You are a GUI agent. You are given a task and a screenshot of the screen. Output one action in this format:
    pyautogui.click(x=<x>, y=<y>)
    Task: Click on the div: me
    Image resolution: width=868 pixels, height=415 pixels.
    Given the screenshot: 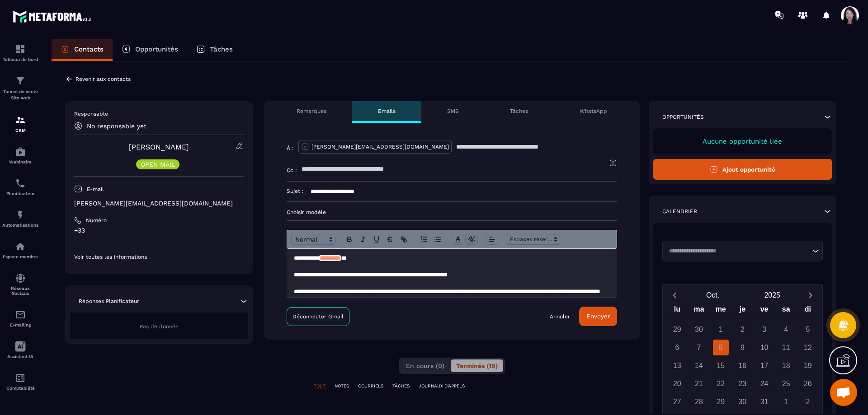 What is the action you would take?
    pyautogui.click(x=721, y=310)
    